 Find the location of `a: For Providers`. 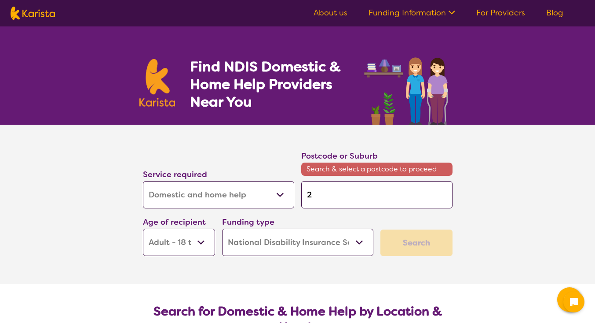

a: For Providers is located at coordinates (501, 13).